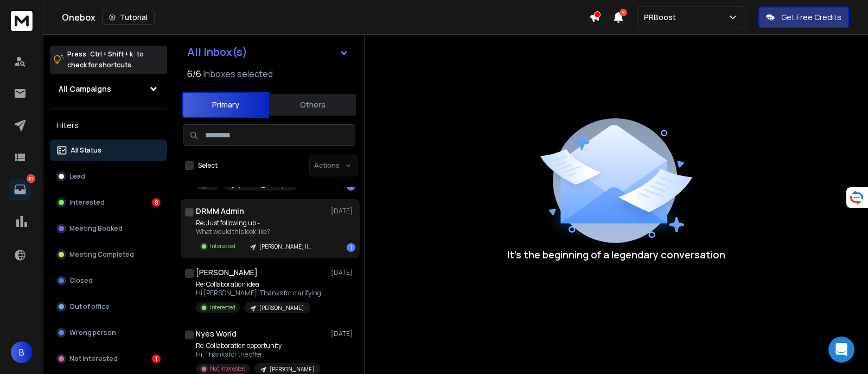 This screenshot has width=868, height=374. Describe the element at coordinates (105, 59) in the screenshot. I see `p: Press to check for shortcuts.` at that location.